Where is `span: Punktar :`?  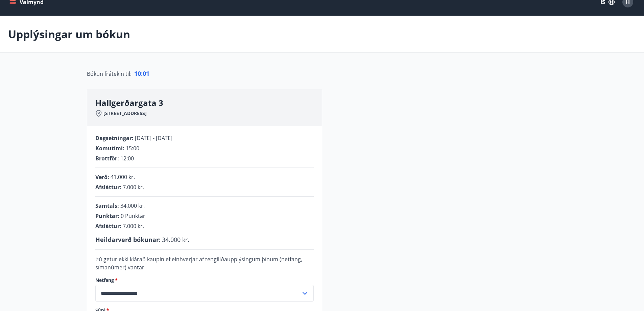
span: Punktar : is located at coordinates (107, 216).